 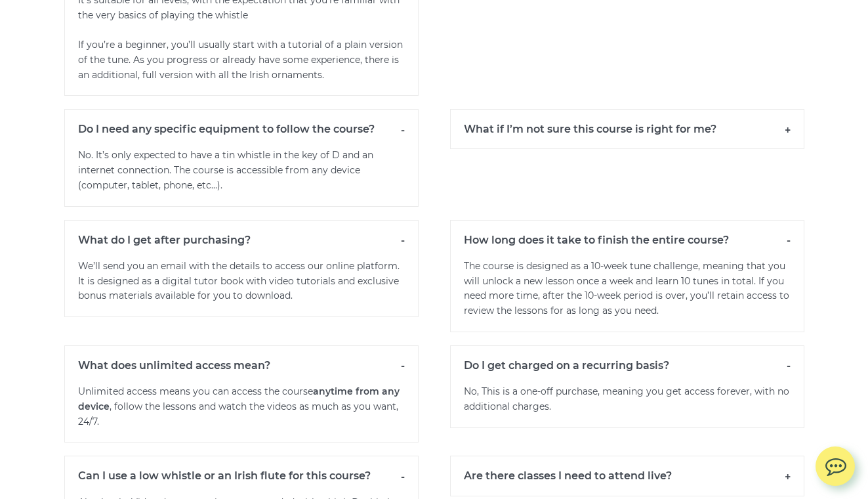 What do you see at coordinates (241, 413) in the screenshot?
I see `p: Unlimited access means you can access the course , follow the lessons and watch the videos as muc...` at bounding box center [241, 413].